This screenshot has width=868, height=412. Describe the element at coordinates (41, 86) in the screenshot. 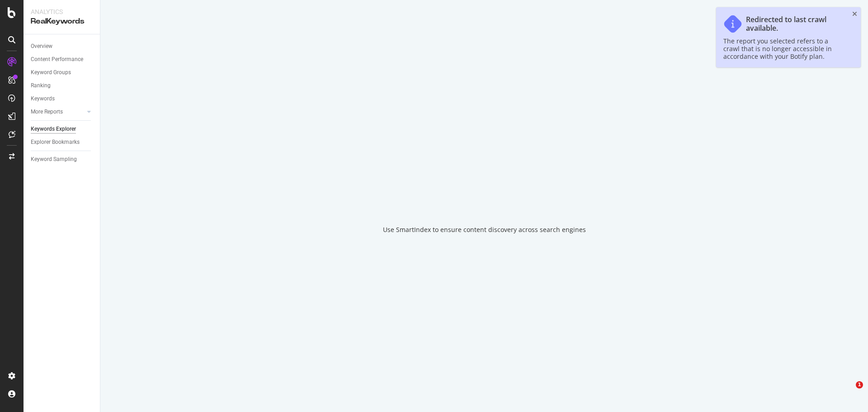

I see `div: Ranking` at that location.